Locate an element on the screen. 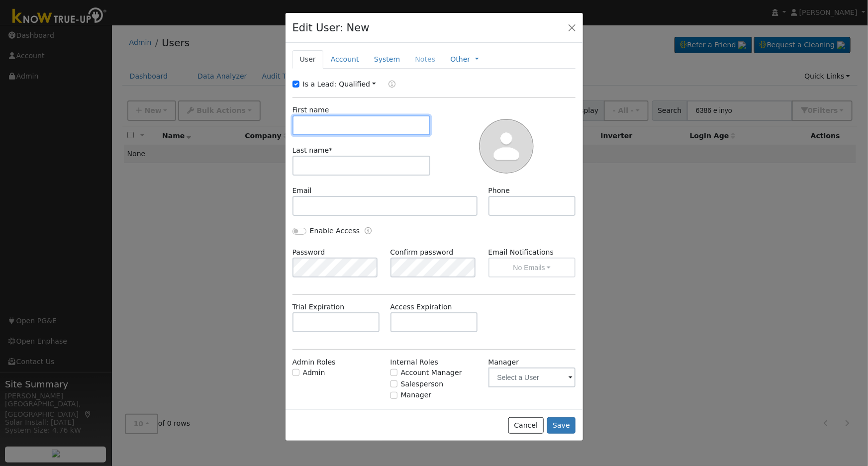 This screenshot has width=868, height=466. label: Email Notifications is located at coordinates (532, 253).